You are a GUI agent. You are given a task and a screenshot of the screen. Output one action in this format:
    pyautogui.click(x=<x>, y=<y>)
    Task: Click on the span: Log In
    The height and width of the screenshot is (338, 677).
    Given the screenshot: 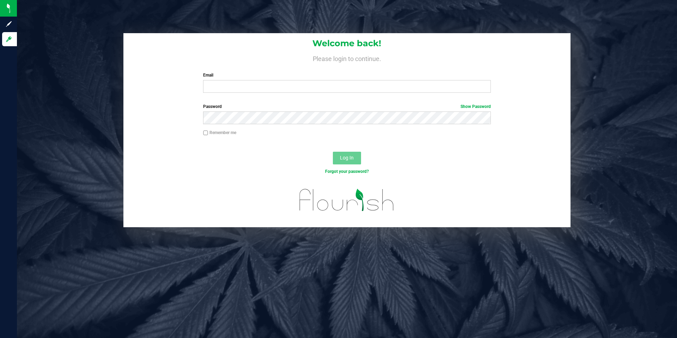 What is the action you would take?
    pyautogui.click(x=347, y=158)
    